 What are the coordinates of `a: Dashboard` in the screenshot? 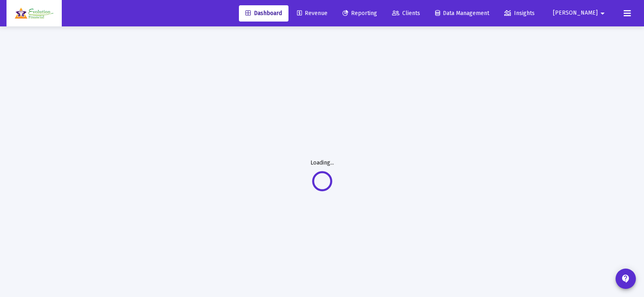 It's located at (264, 14).